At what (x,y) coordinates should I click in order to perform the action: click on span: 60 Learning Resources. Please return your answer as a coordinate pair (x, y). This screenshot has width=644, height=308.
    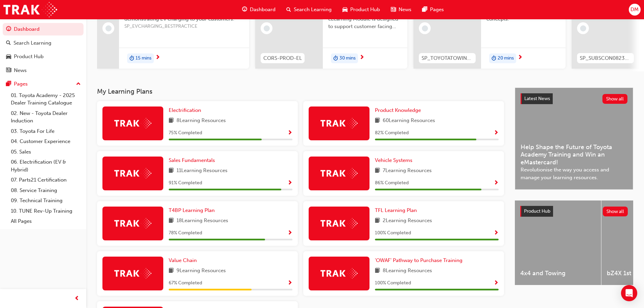
    Looking at the image, I should click on (409, 121).